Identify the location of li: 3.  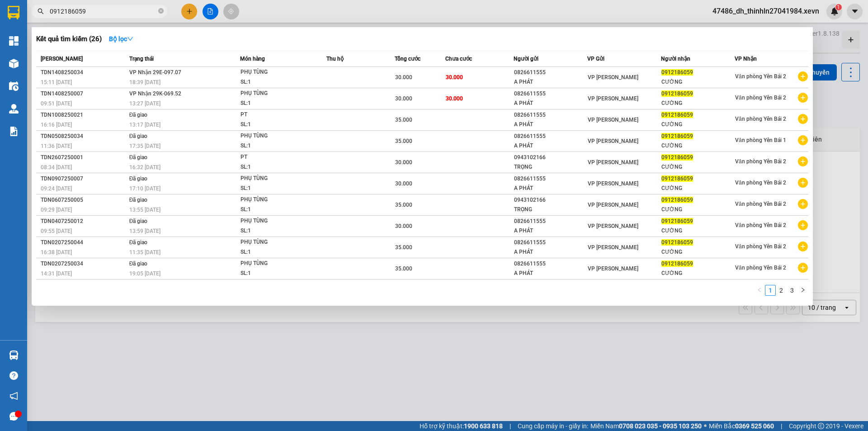
(792, 290).